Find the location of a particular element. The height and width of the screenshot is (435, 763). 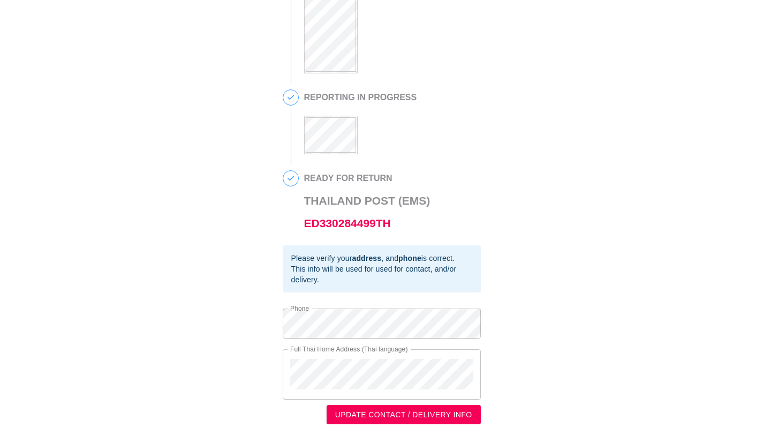

h2: READY FOR RETURN is located at coordinates (367, 178).